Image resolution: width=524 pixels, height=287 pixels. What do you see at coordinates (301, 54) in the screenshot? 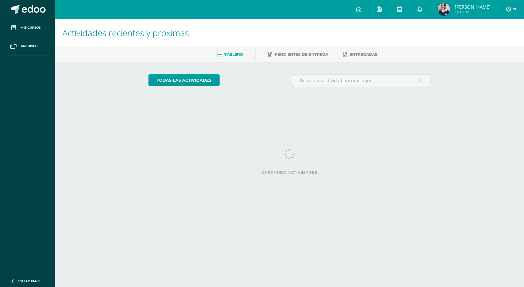
I see `span: Pendientes de entrega` at bounding box center [301, 54].